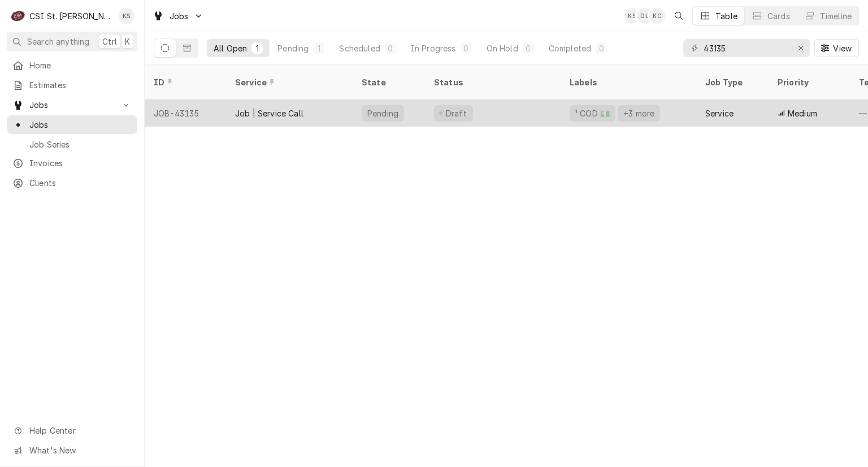  I want to click on button: Erase input, so click(801, 48).